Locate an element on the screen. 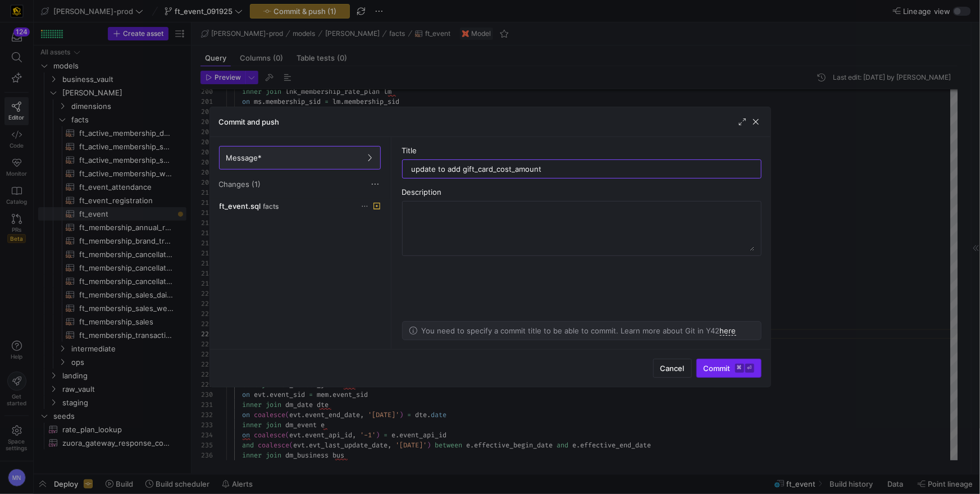 The height and width of the screenshot is (494, 980). span: Cancel is located at coordinates (672, 368).